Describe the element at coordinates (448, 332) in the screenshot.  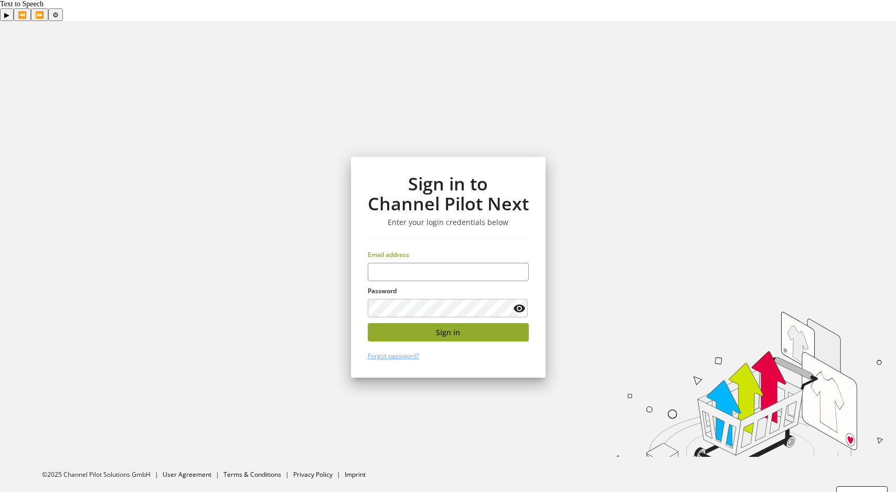
I see `button: Sign in` at that location.